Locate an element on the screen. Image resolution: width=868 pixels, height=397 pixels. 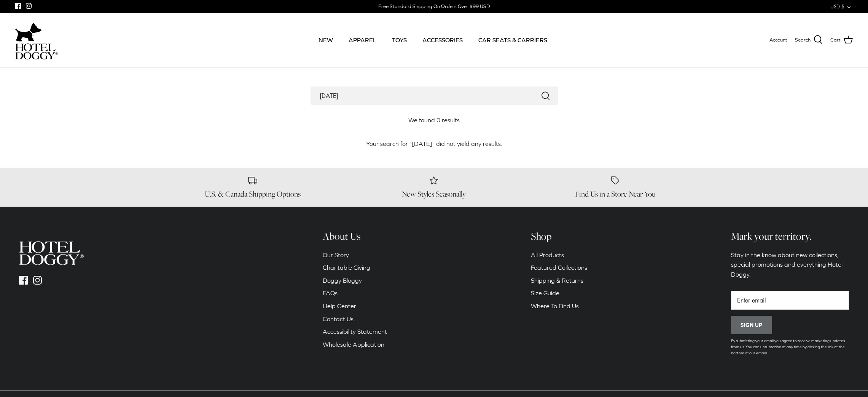
a: All Products is located at coordinates (547, 254).